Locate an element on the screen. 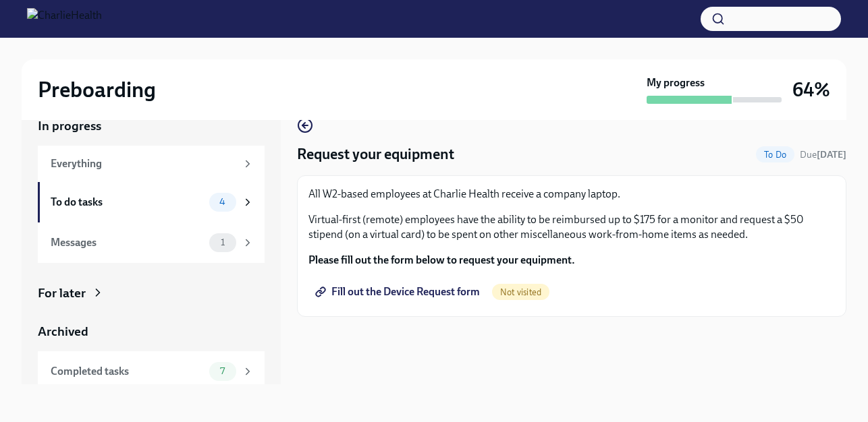 This screenshot has width=868, height=422. span: Not visited is located at coordinates (521, 292).